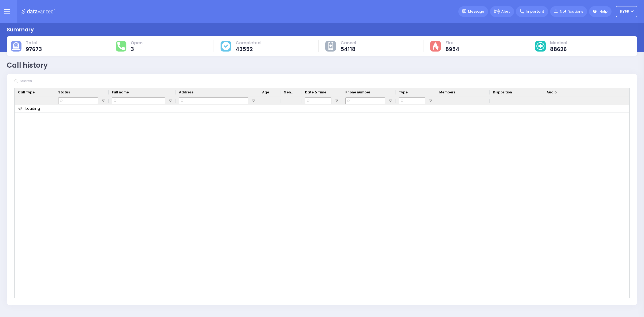  I want to click on span: Important, so click(535, 11).